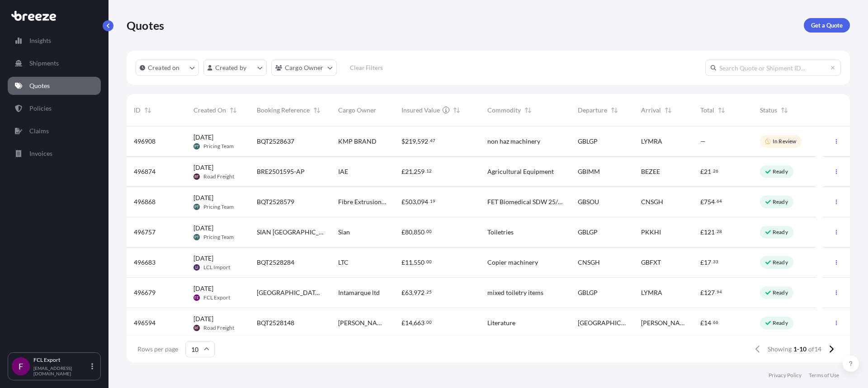  Describe the element at coordinates (779, 349) in the screenshot. I see `span: Showing` at that location.